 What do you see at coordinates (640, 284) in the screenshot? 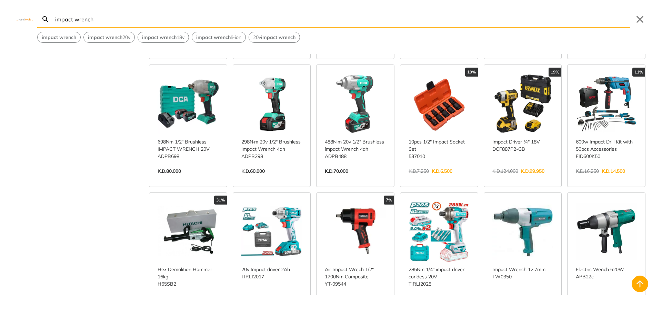
I see `button: Back to top` at bounding box center [640, 284].